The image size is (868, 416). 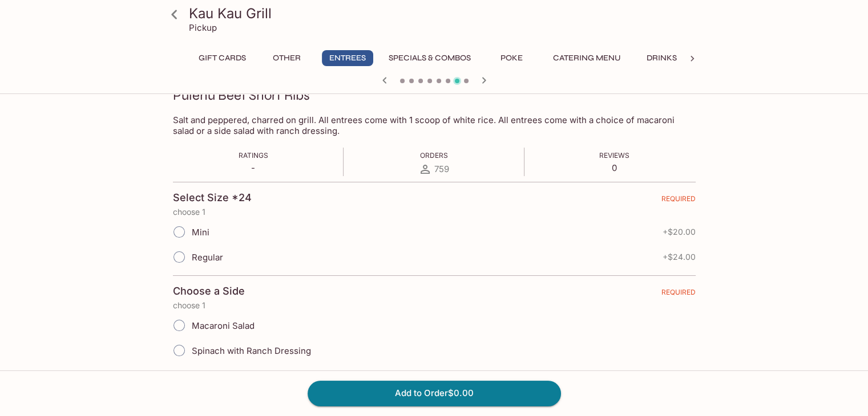 What do you see at coordinates (201, 232) in the screenshot?
I see `span: Mini` at bounding box center [201, 232].